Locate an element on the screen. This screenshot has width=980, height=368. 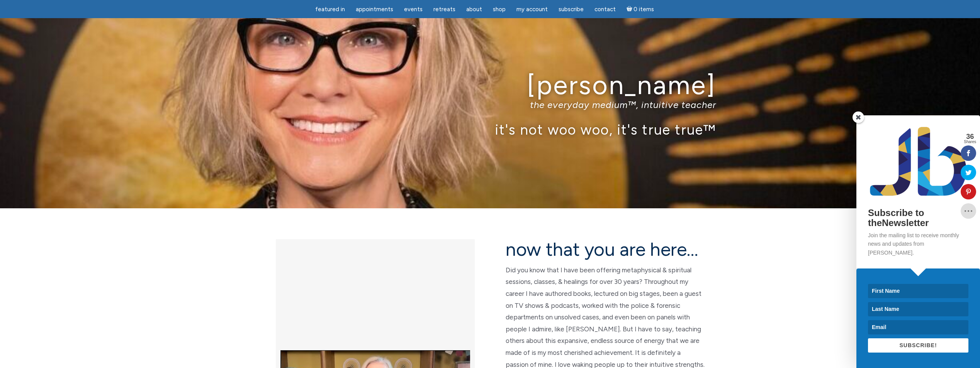
span: My Account is located at coordinates (531, 9).